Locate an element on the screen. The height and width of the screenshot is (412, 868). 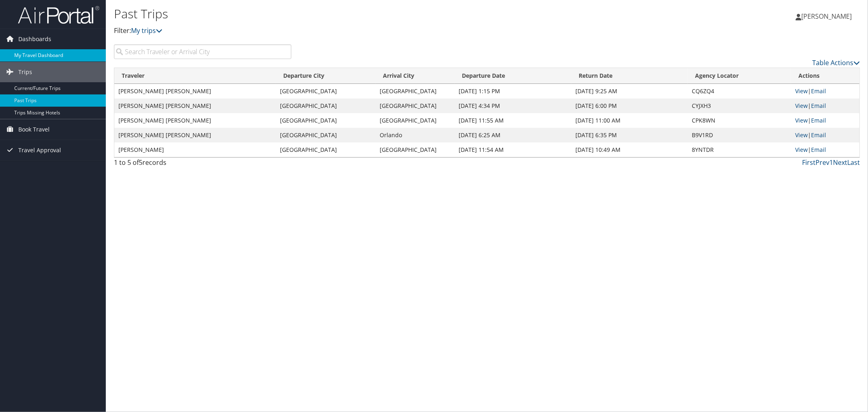
div: 1 to 5 of records is located at coordinates (203, 165).